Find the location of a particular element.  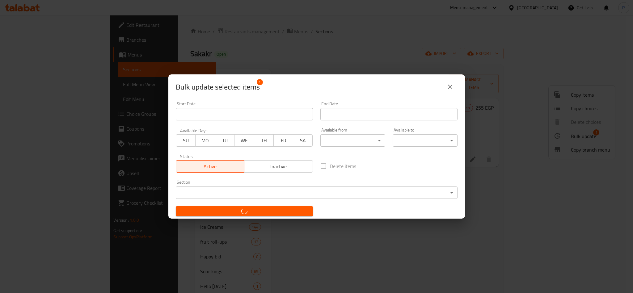

span: 1 is located at coordinates (260, 82).